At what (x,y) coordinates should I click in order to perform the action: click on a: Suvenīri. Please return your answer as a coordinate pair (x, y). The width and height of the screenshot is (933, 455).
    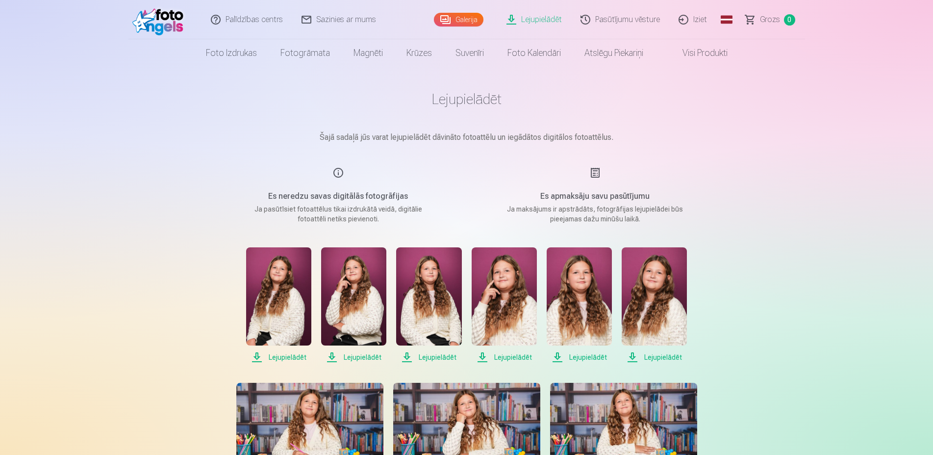
    Looking at the image, I should click on (470, 53).